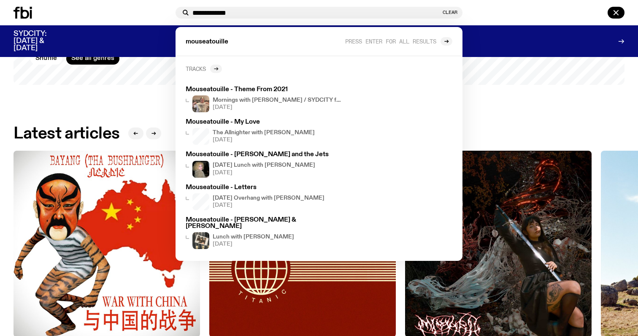  What do you see at coordinates (399, 41) in the screenshot?
I see `a: Press enter for all results` at bounding box center [399, 41].